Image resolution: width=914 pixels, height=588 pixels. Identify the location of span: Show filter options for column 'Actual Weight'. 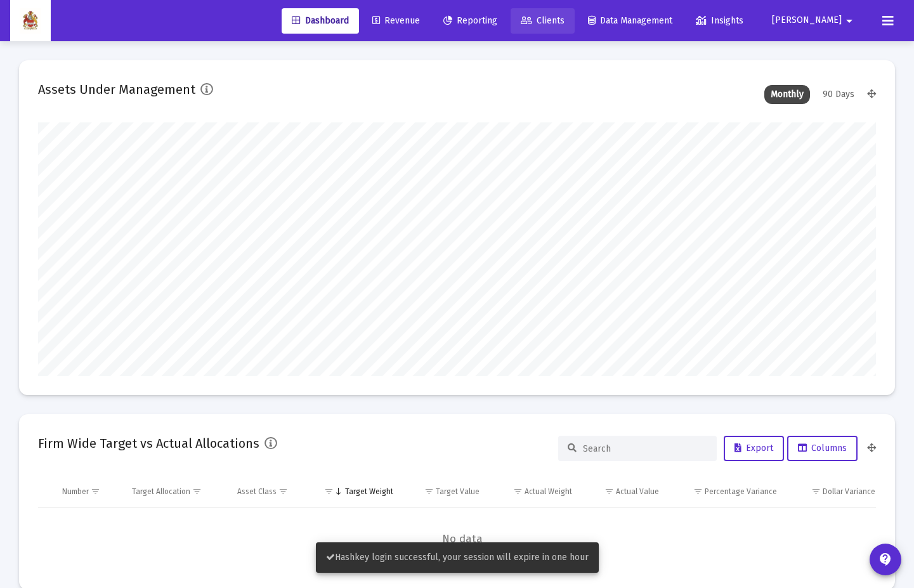
(517, 491).